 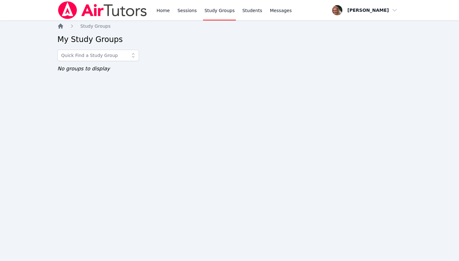 What do you see at coordinates (230, 40) in the screenshot?
I see `h2: My Study Groups` at bounding box center [230, 40].